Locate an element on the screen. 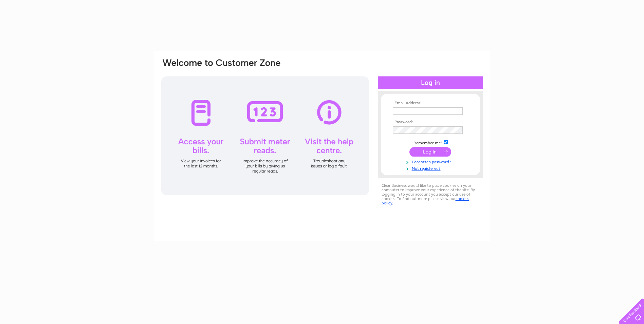  td: Remember me? is located at coordinates (431, 142).